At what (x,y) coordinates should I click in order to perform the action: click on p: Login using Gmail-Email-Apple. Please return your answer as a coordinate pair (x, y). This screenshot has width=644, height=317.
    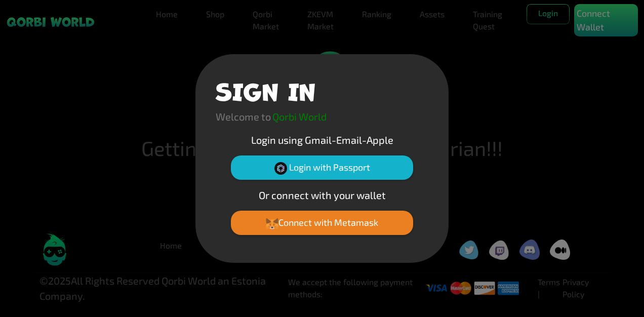
    Looking at the image, I should click on (322, 140).